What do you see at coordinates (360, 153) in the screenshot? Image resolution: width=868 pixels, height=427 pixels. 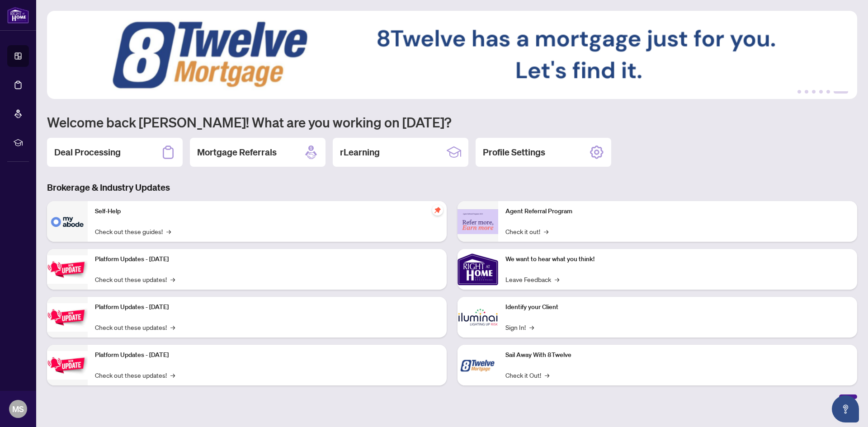 I see `h2: rLearning` at bounding box center [360, 153].